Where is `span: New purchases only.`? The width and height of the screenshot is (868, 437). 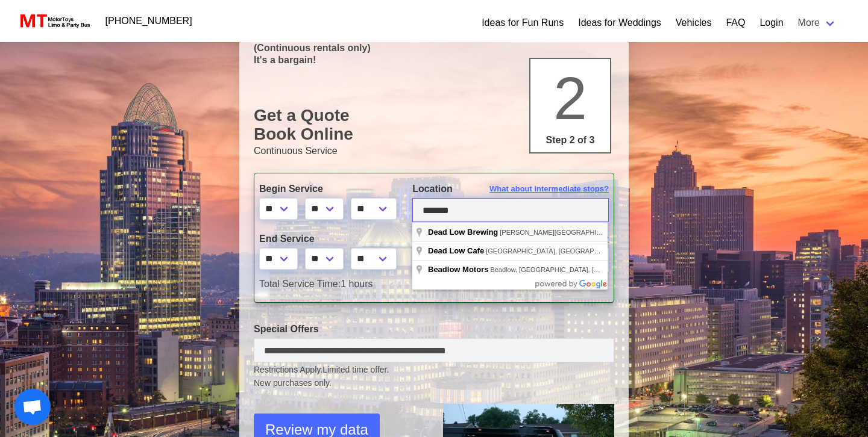
span: New purchases only. is located at coordinates (434, 383).